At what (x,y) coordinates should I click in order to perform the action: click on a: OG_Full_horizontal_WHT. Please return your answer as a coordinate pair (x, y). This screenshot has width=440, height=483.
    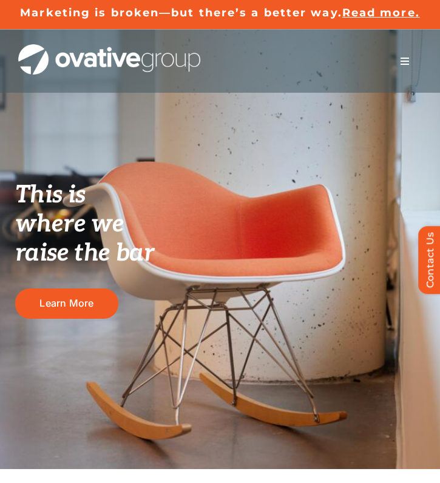
    Looking at the image, I should click on (109, 48).